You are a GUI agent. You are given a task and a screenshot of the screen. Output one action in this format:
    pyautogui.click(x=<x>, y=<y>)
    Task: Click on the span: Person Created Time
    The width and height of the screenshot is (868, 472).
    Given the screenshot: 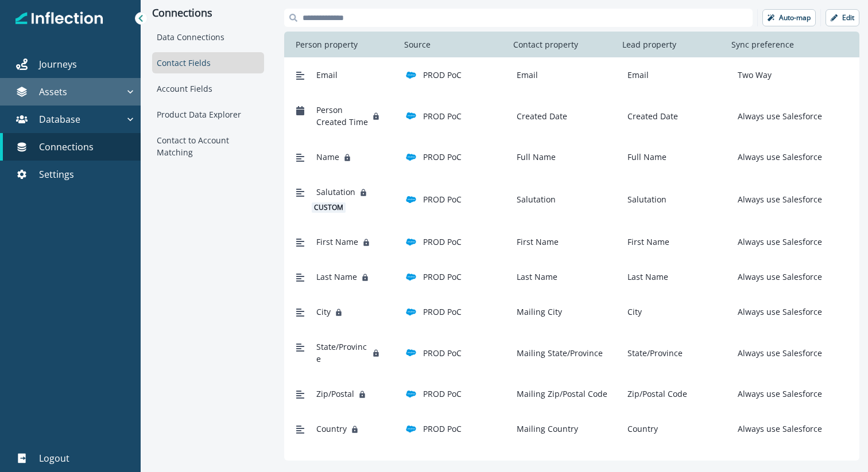 What is the action you would take?
    pyautogui.click(x=342, y=116)
    